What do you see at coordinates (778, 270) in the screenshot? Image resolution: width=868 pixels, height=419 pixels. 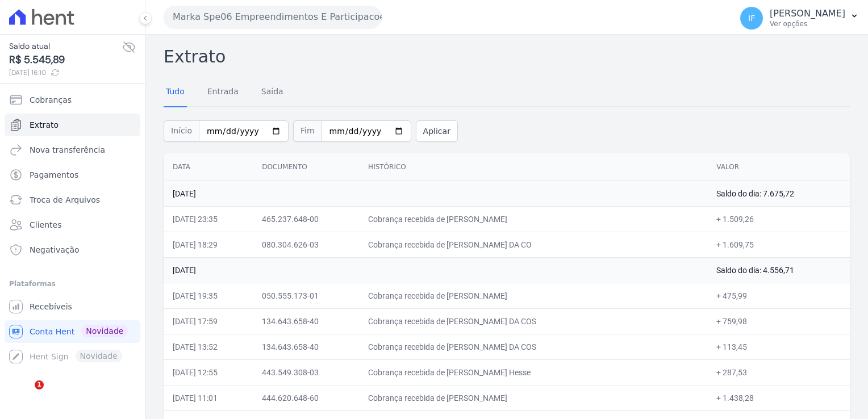 I see `td: Saldo do dia: 4.556,71` at bounding box center [778, 270].